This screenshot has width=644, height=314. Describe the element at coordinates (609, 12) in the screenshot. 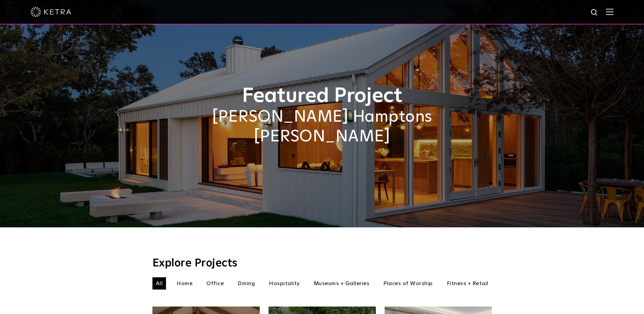

I see `img: Hamburger%20Nav.svg` at that location.